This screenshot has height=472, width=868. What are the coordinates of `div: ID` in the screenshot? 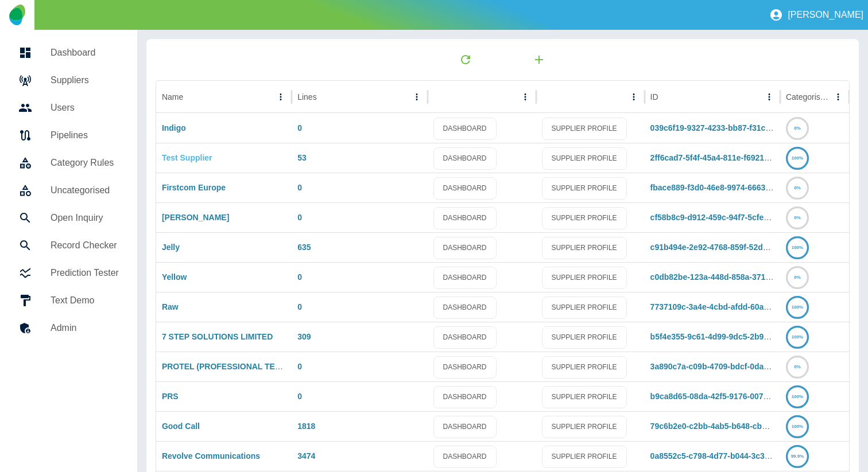 It's located at (655, 97).